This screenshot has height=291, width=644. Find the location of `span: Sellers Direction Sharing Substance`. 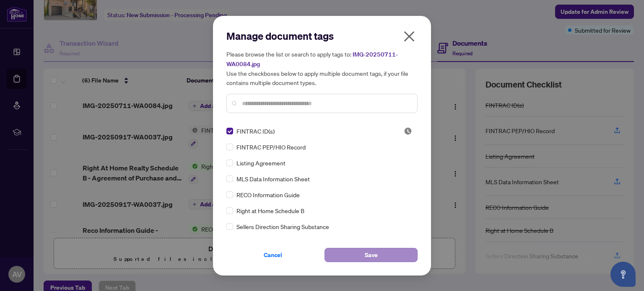

span: Sellers Direction Sharing Substance is located at coordinates (283, 227).